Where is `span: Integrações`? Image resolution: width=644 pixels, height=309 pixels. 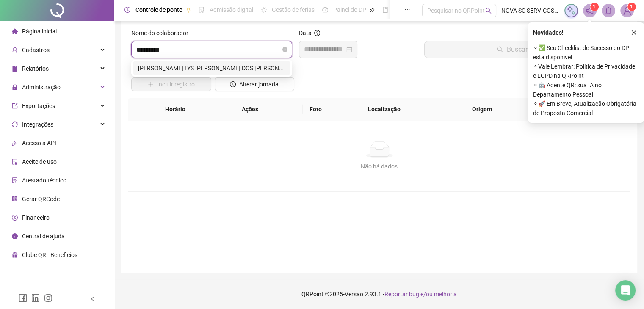
span: Integrações is located at coordinates (38, 125).